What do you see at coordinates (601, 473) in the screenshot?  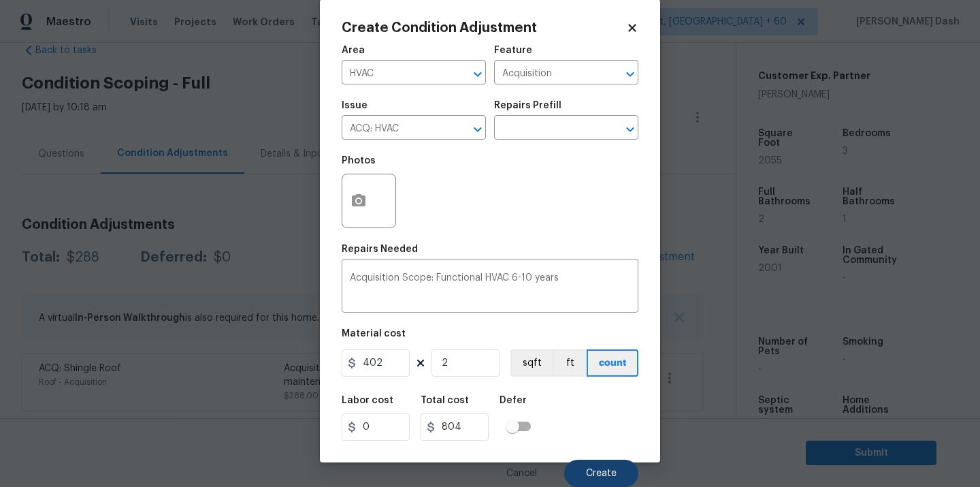 I see `span: Create` at bounding box center [601, 473].